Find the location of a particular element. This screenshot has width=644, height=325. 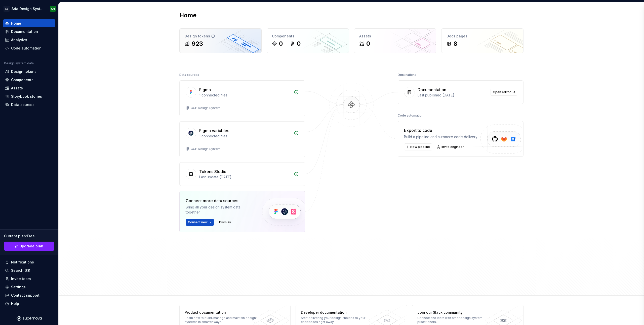

button: Dismiss is located at coordinates (225, 223).